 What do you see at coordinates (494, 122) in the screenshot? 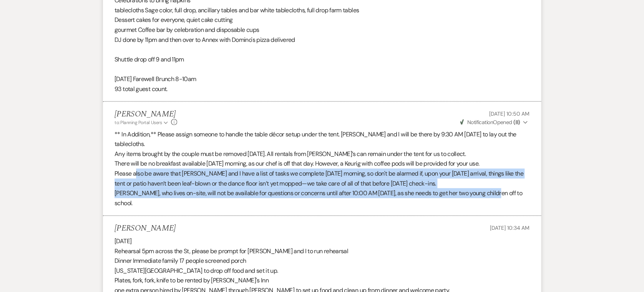
I see `button: NotificationOpened (8)` at bounding box center [494, 122].